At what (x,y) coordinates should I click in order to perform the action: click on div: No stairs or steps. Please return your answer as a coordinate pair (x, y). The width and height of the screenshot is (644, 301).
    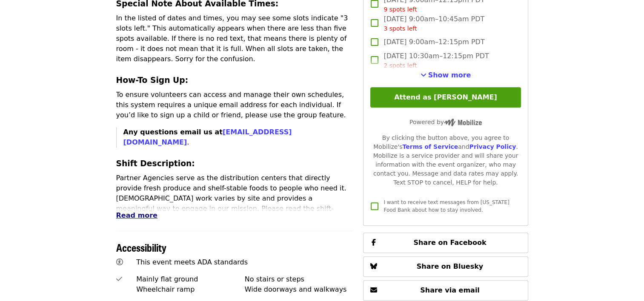
    Looking at the image, I should click on (299, 279).